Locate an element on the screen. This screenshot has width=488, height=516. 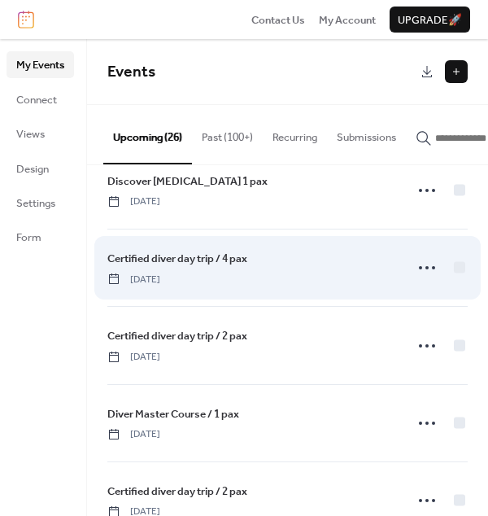
span: Views is located at coordinates (30, 134).